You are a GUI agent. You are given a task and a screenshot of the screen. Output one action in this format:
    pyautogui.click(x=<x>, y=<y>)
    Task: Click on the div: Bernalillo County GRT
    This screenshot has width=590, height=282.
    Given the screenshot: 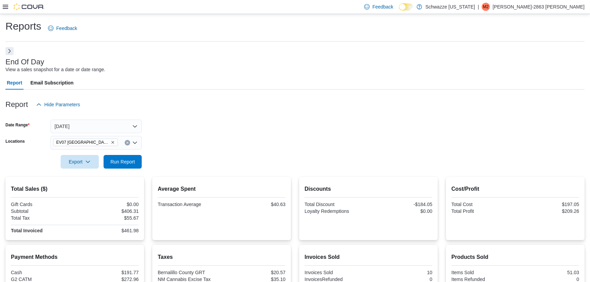 What is the action you would take?
    pyautogui.click(x=189, y=273)
    